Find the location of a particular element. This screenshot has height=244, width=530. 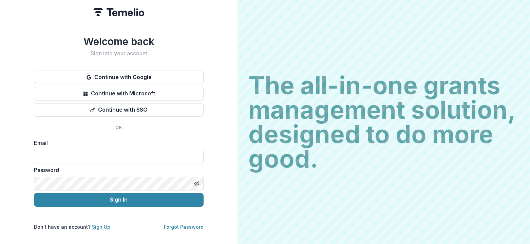

h1: Welcome back is located at coordinates (119, 41).